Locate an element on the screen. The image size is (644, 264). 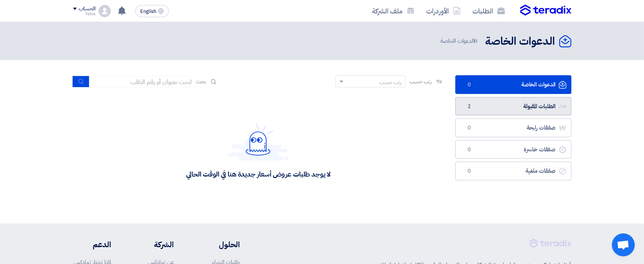
a: الطلبات المقبولة2 is located at coordinates (513, 106).